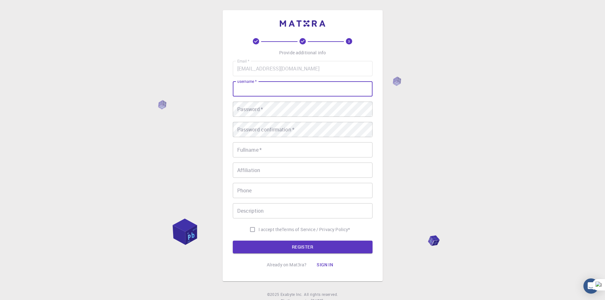 Image resolution: width=605 pixels, height=300 pixels. Describe the element at coordinates (316, 230) in the screenshot. I see `a: Terms of Service / Privacy Policy*` at that location.